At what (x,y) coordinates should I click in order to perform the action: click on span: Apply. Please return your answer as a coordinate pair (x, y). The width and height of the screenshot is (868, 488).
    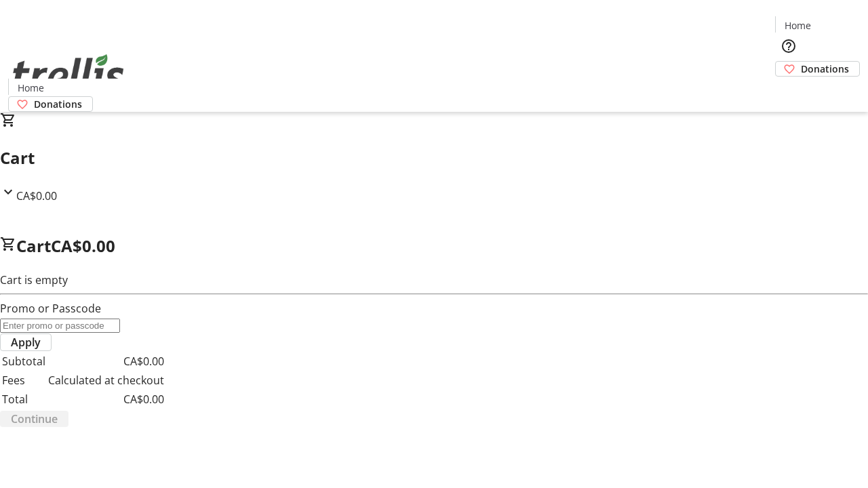
    Looking at the image, I should click on (26, 342).